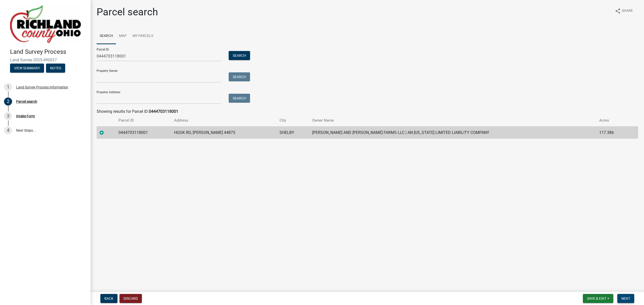 This screenshot has width=644, height=305. I want to click on button: Notes, so click(56, 68).